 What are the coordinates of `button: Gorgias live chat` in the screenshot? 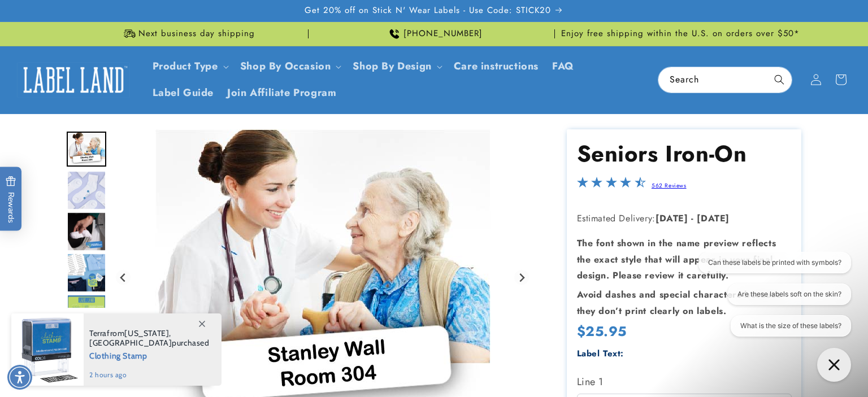 It's located at (22, 21).